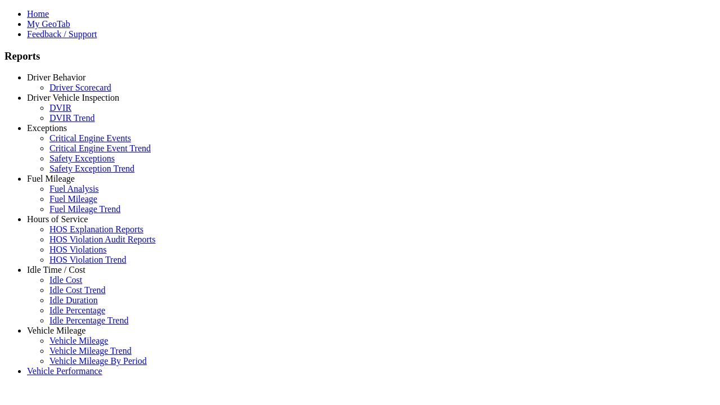 This screenshot has height=405, width=720. Describe the element at coordinates (98, 360) in the screenshot. I see `a: Vehicle Mileage By Period` at that location.